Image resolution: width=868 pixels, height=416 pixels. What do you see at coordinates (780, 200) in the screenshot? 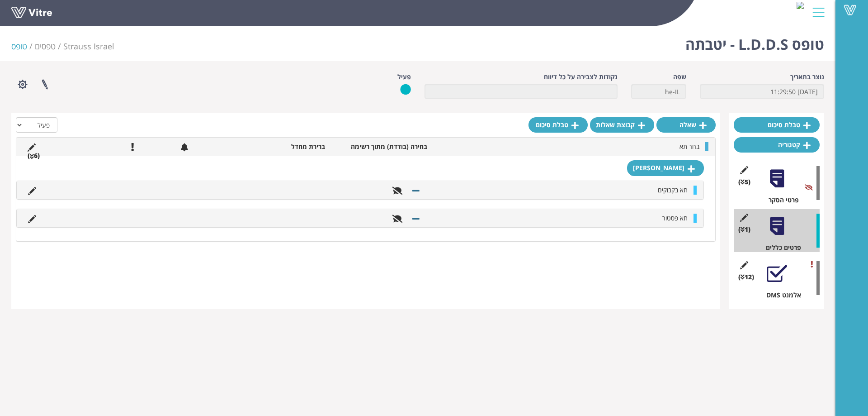
I see `div: פרטי הסקר` at bounding box center [780, 200].